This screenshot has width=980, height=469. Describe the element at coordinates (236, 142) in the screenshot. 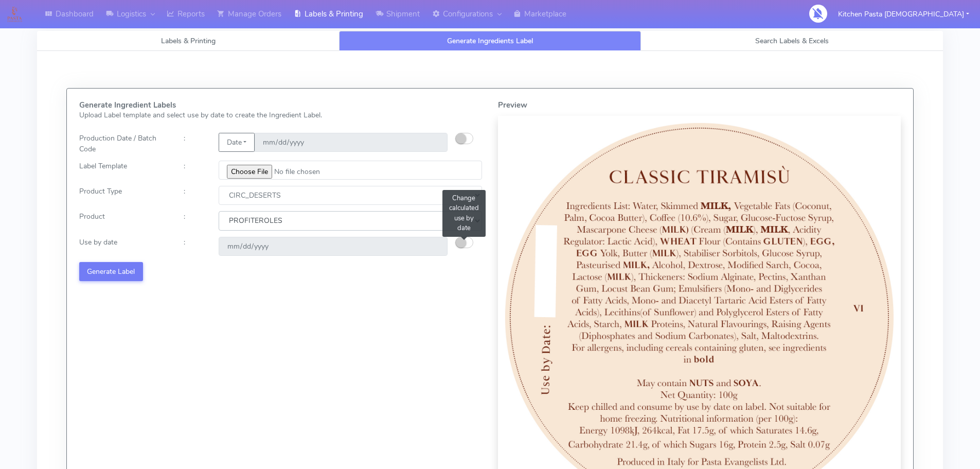

I see `button: Date` at that location.